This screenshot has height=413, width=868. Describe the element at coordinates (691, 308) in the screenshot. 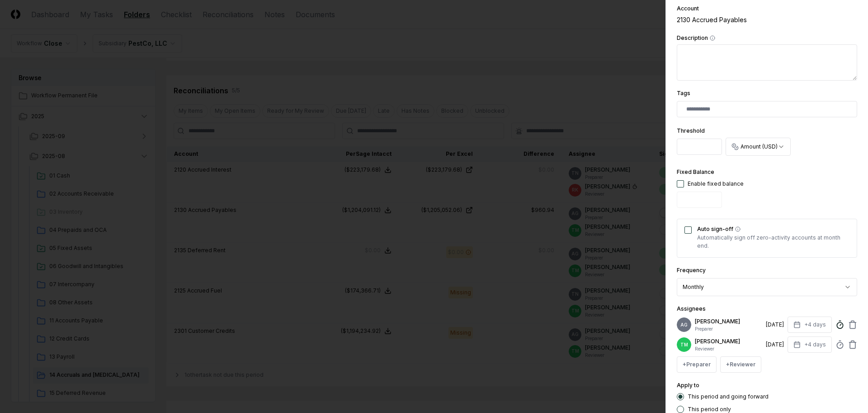

I see `label: Assignees` at that location.